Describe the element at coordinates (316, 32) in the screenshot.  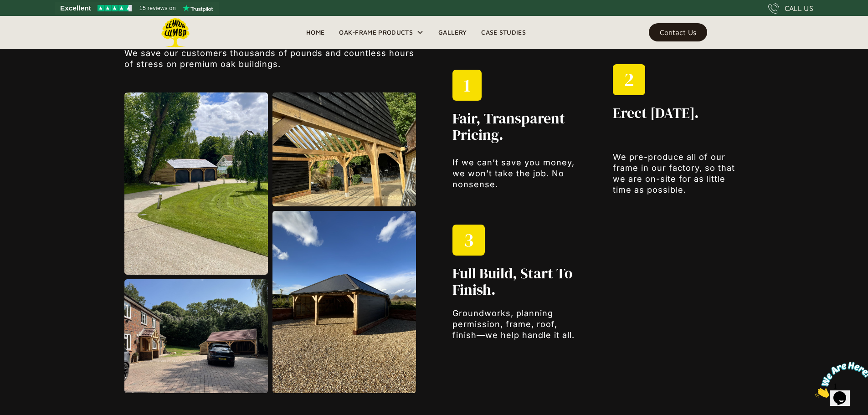
I see `a: Home` at that location.